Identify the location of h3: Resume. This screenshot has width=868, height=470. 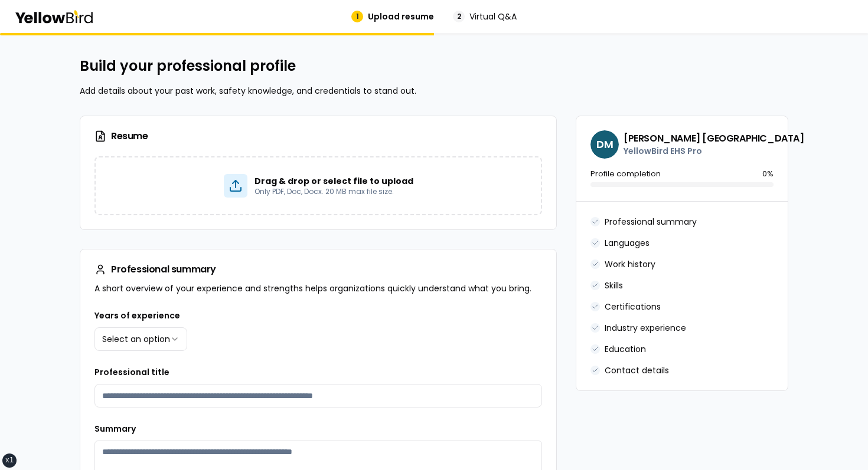
(318, 136).